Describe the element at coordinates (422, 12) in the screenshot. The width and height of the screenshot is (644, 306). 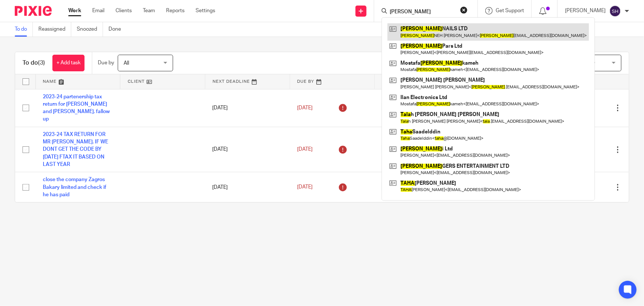
I see `input: Search` at that location.